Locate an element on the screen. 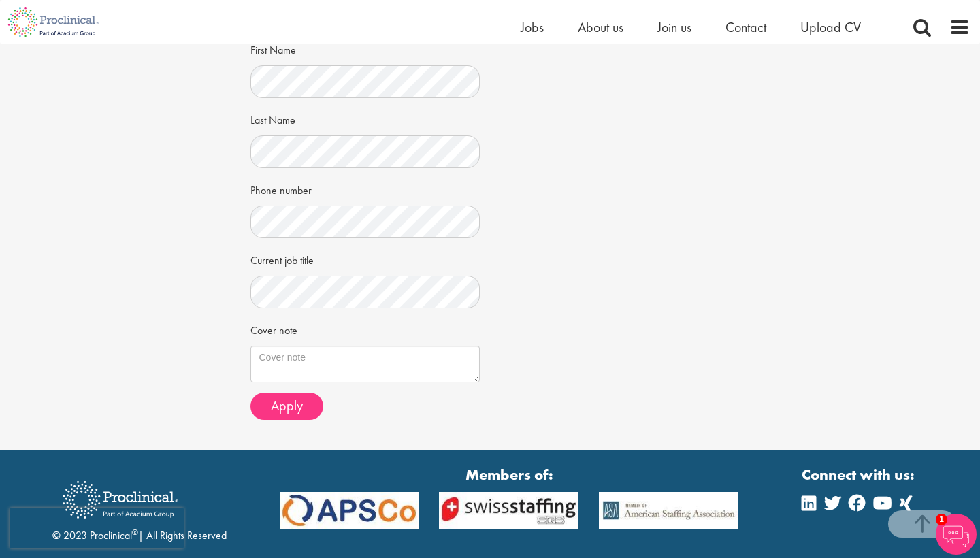 This screenshot has width=980, height=558. div: © 2023 Proclinical | All Rights Reserved is located at coordinates (139, 507).